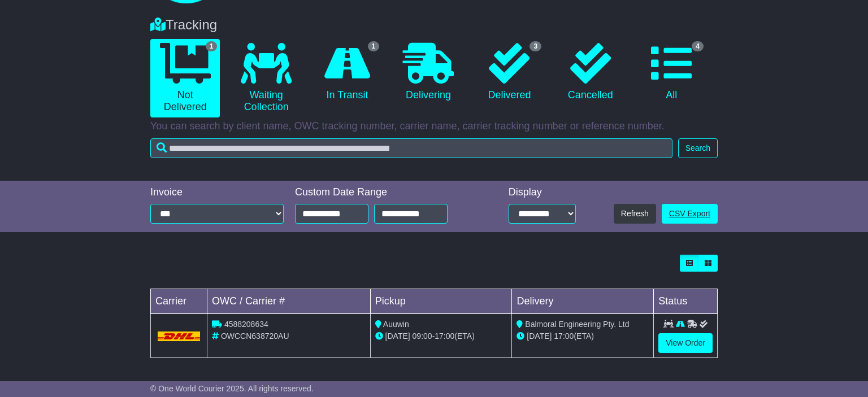 This screenshot has height=397, width=868. What do you see at coordinates (396, 324) in the screenshot?
I see `span: Auuwin` at bounding box center [396, 324].